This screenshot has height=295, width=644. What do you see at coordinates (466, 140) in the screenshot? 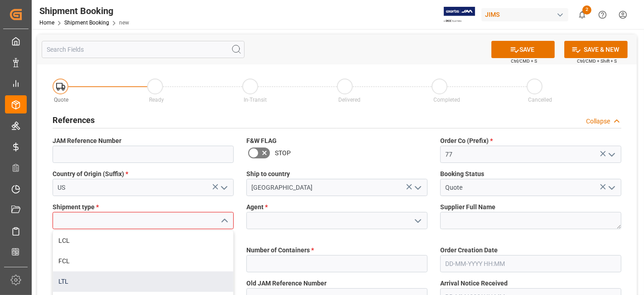
I see `span: Order Co (Prefix)` at bounding box center [466, 140].